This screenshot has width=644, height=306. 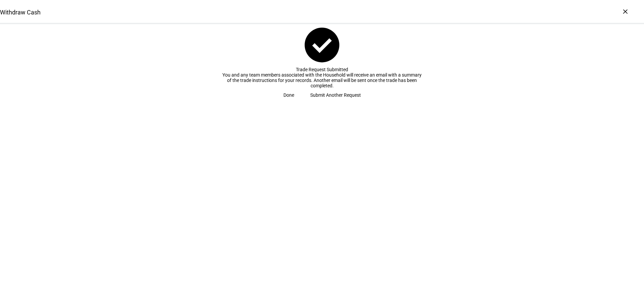 What do you see at coordinates (322, 80) in the screenshot?
I see `div: You and any team members associated with the Household will receive an email with a summary of th...` at bounding box center [322, 80].